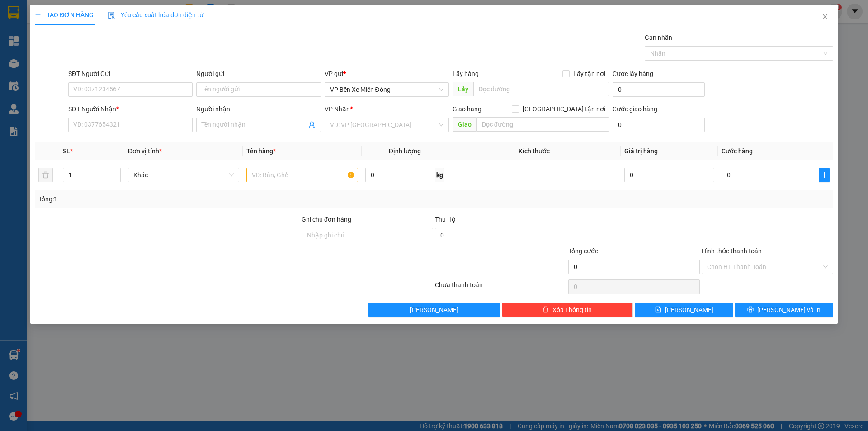 The height and width of the screenshot is (431, 868). I want to click on span: printer, so click(751, 310).